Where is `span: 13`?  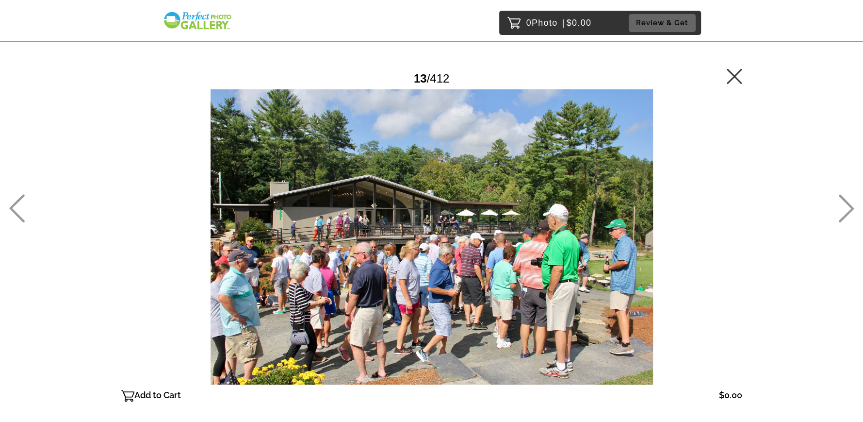 span: 13 is located at coordinates (420, 78).